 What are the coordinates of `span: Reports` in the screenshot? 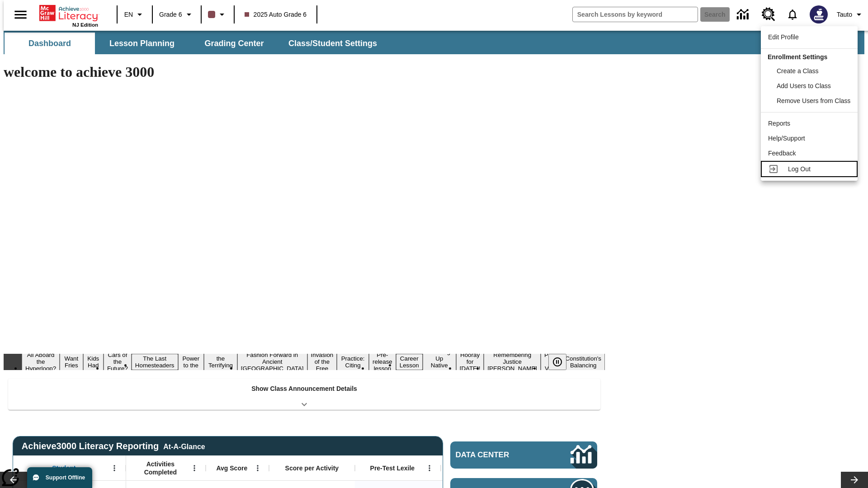 It's located at (779, 123).